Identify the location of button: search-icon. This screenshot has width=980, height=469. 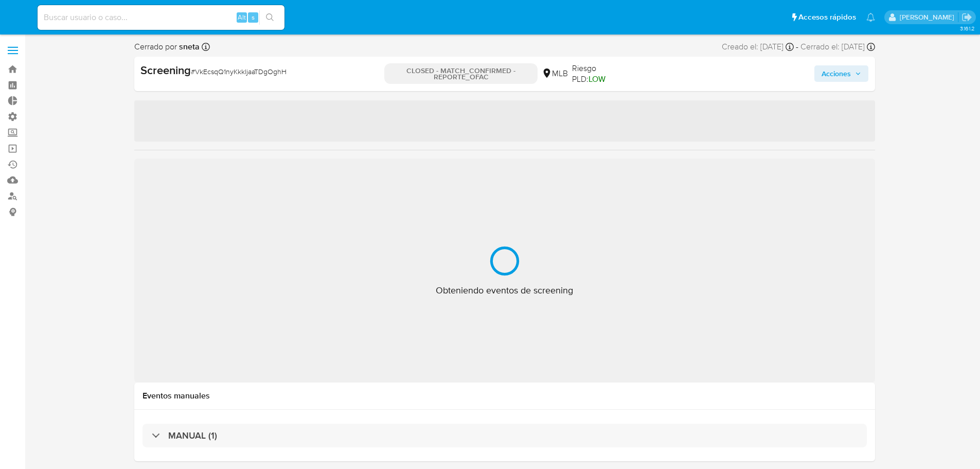
(269, 18).